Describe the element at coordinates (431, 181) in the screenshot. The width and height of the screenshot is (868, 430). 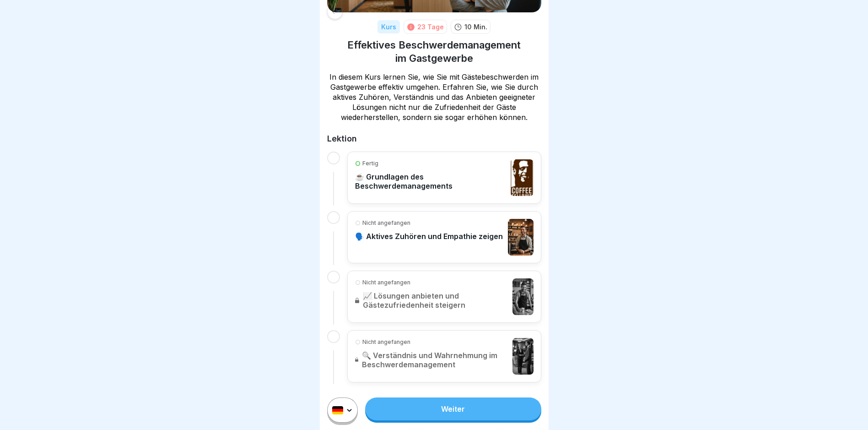
I see `p: ☕️ Grundlagen des Beschwerdemanagements` at that location.